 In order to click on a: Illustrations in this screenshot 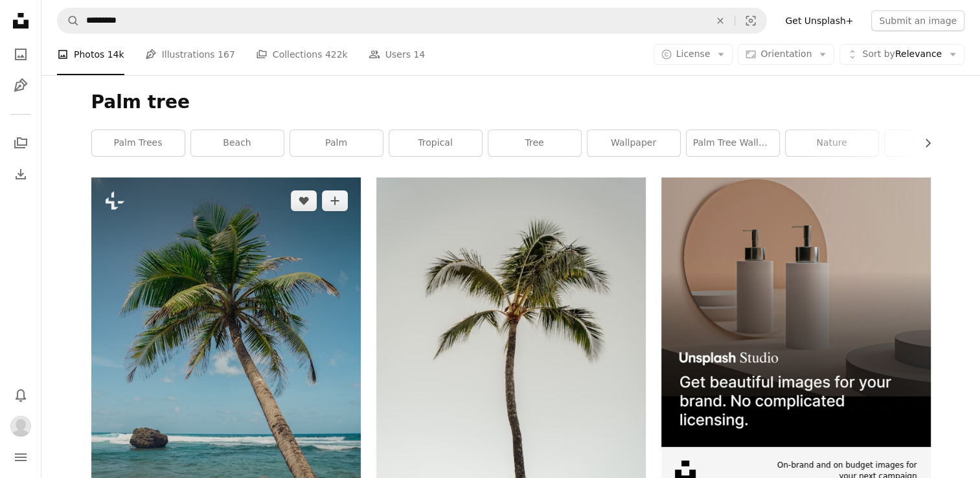, I will do `click(20, 85)`.